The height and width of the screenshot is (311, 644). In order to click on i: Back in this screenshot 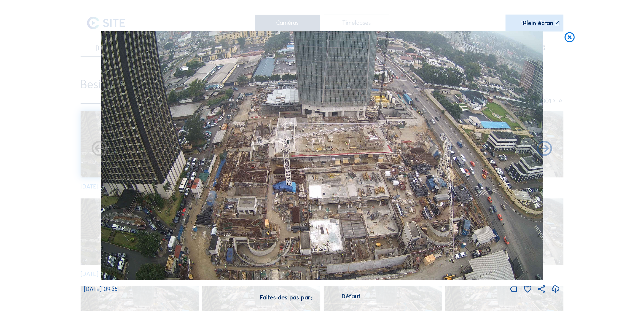, I will do `click(544, 149)`.